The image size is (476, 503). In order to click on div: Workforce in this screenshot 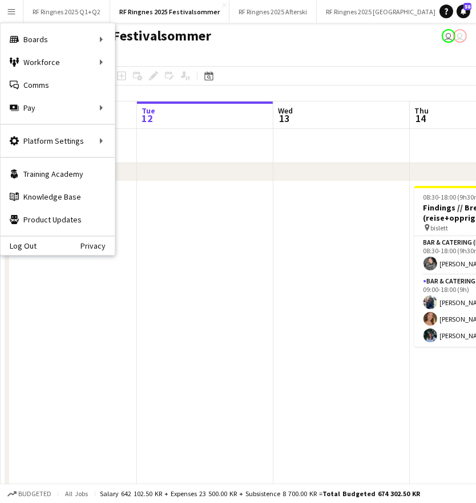, I will do `click(58, 62)`.